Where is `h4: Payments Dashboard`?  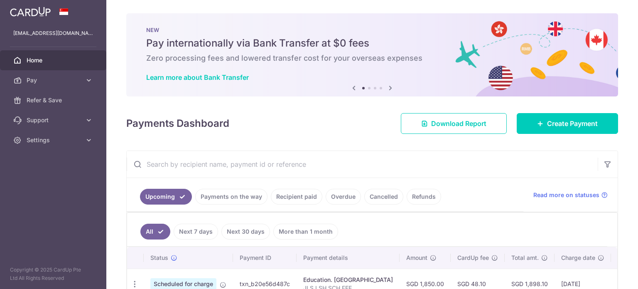
h4: Payments Dashboard is located at coordinates (178, 123).